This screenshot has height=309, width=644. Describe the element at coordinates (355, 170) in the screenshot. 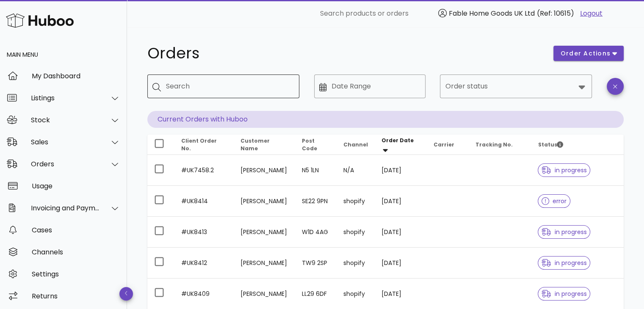

I see `td: N/A` at that location.